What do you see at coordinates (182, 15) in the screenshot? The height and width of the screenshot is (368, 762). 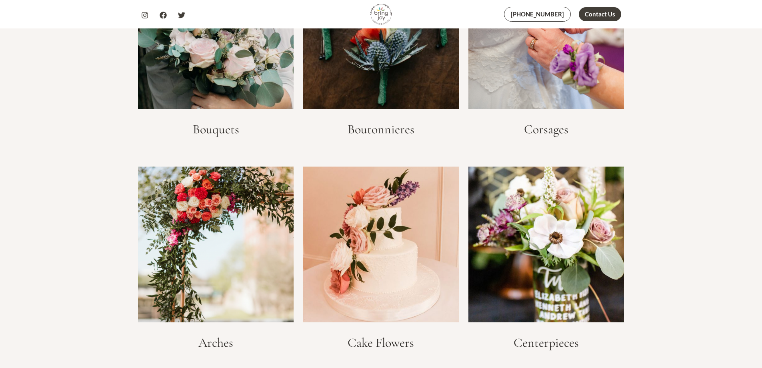 I see `a: Twitter` at bounding box center [182, 15].